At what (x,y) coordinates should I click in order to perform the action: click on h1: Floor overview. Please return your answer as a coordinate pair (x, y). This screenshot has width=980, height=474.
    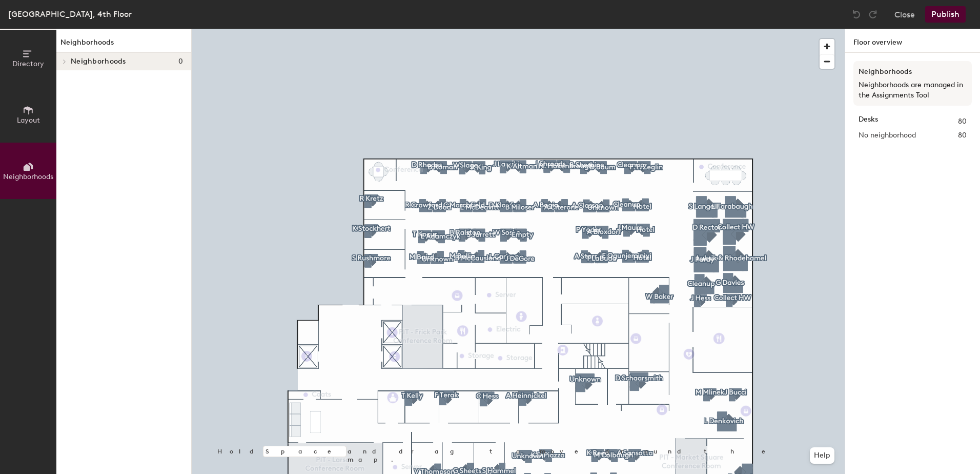
    Looking at the image, I should click on (912, 40).